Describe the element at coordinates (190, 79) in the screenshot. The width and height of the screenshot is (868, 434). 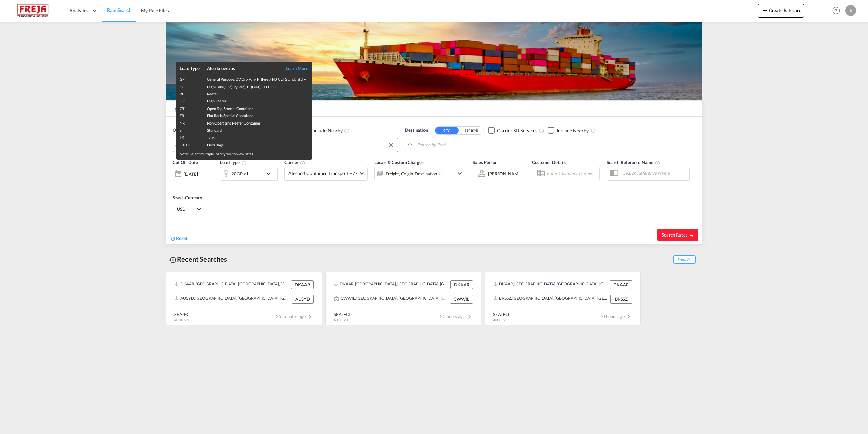
I see `td: GP` at that location.